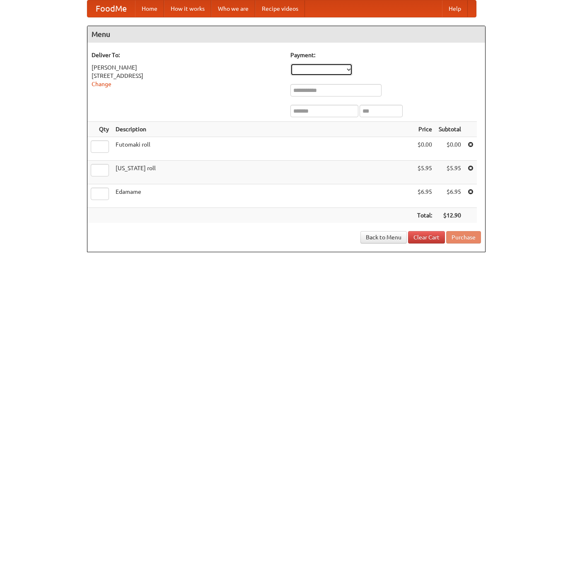 Image resolution: width=563 pixels, height=586 pixels. I want to click on h5: Deliver To:, so click(187, 55).